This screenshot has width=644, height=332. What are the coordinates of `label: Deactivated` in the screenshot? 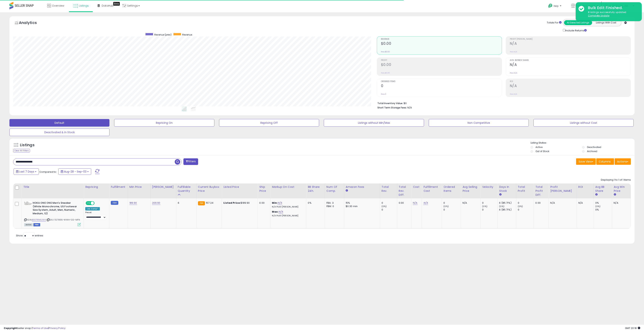 It's located at (594, 147).